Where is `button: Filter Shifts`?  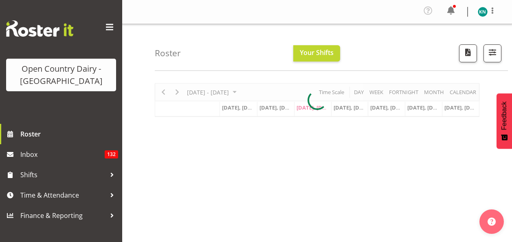
button: Filter Shifts is located at coordinates (493, 53).